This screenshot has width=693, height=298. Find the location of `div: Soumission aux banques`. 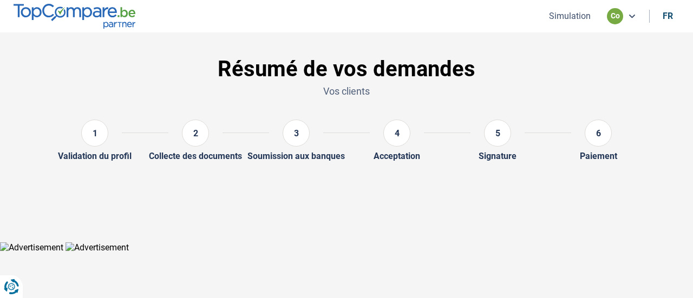

div: Soumission aux banques is located at coordinates (296, 156).